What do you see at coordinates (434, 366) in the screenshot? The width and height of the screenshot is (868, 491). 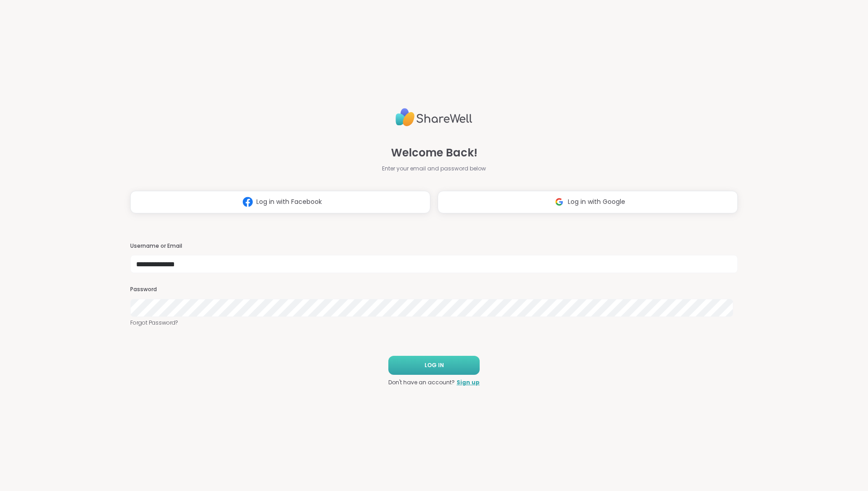 I see `button: LOG IN` at bounding box center [434, 366].